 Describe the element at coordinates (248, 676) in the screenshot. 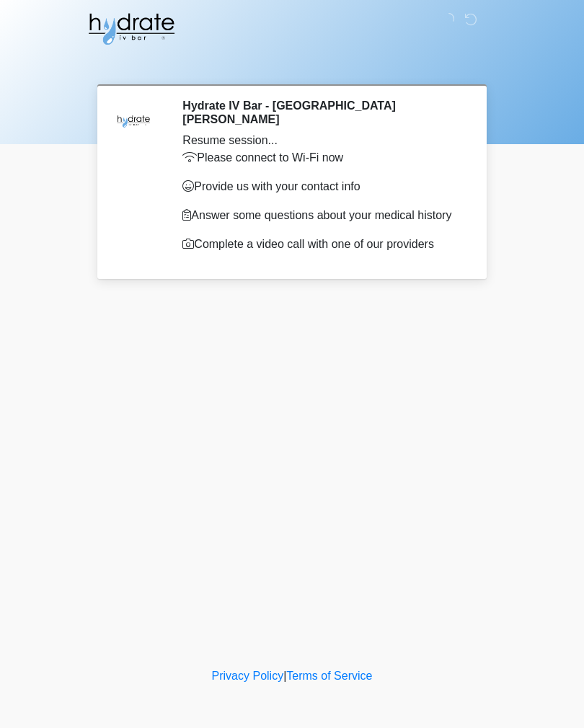

I see `a: Privacy Policy` at that location.